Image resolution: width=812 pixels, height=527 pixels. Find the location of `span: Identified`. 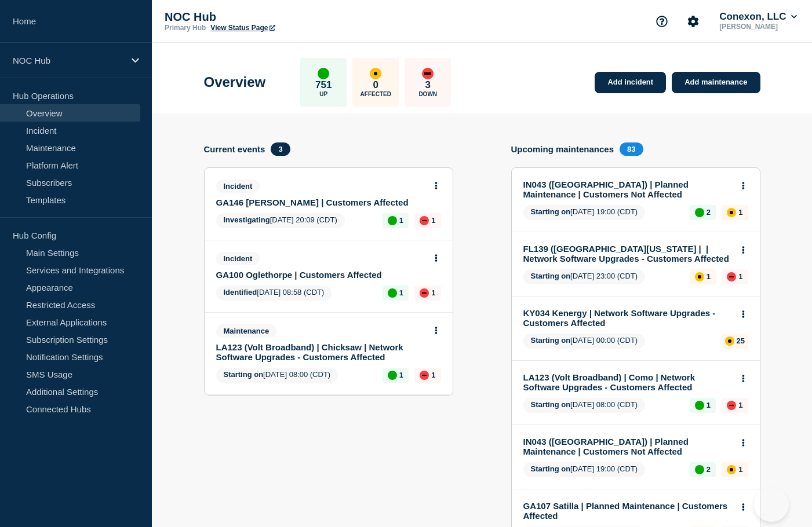

span: Identified is located at coordinates (240, 292).